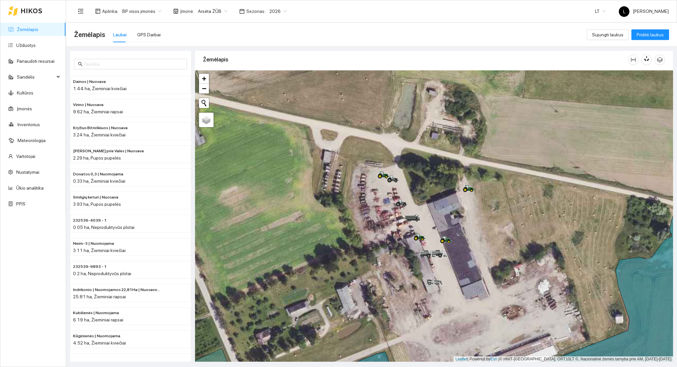  I want to click on span: BP visos įmonės, so click(142, 11).